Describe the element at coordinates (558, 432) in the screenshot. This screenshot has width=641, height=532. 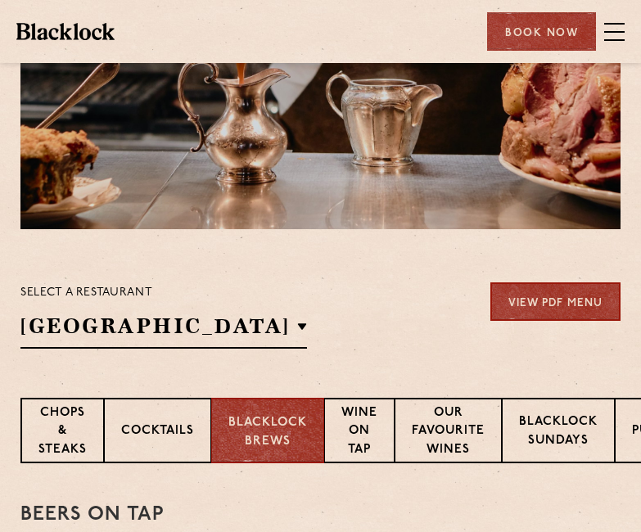
I see `p: Blacklock Sundays` at that location.